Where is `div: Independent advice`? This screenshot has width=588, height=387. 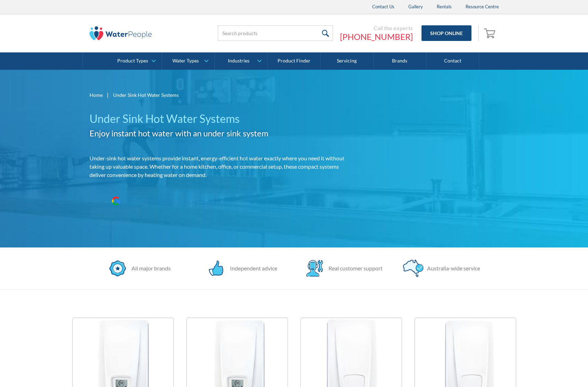
div: Independent advice is located at coordinates (252, 269).